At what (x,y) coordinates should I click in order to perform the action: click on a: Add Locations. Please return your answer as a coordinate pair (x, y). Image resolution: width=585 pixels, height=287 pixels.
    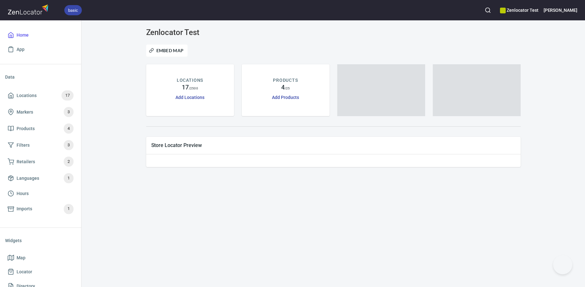
    Looking at the image, I should click on (190, 97).